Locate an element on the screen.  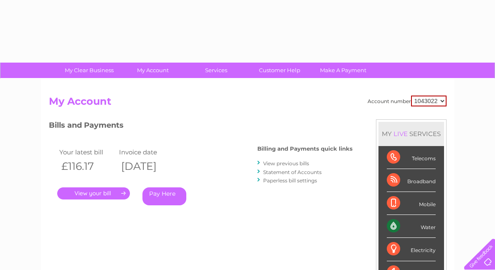
div: Broadband is located at coordinates (411, 181).